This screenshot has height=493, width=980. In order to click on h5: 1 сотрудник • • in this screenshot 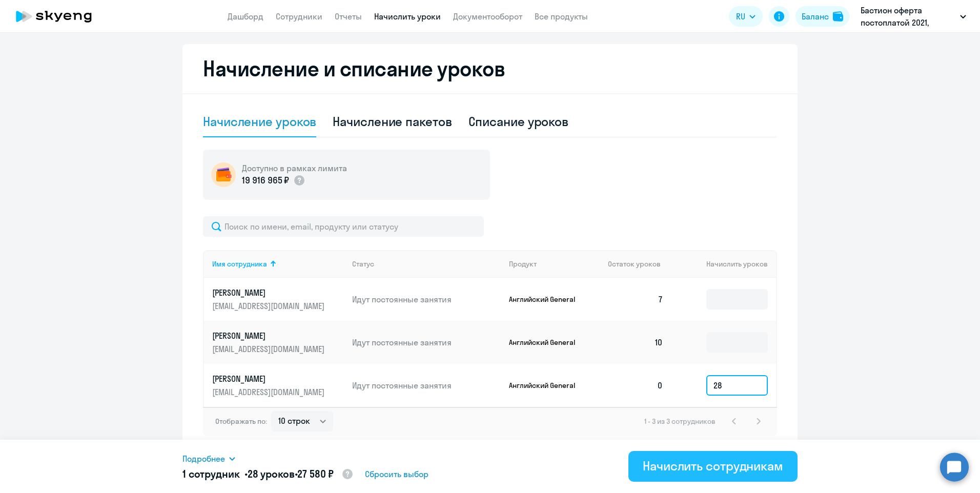, I will do `click(268, 475)`.